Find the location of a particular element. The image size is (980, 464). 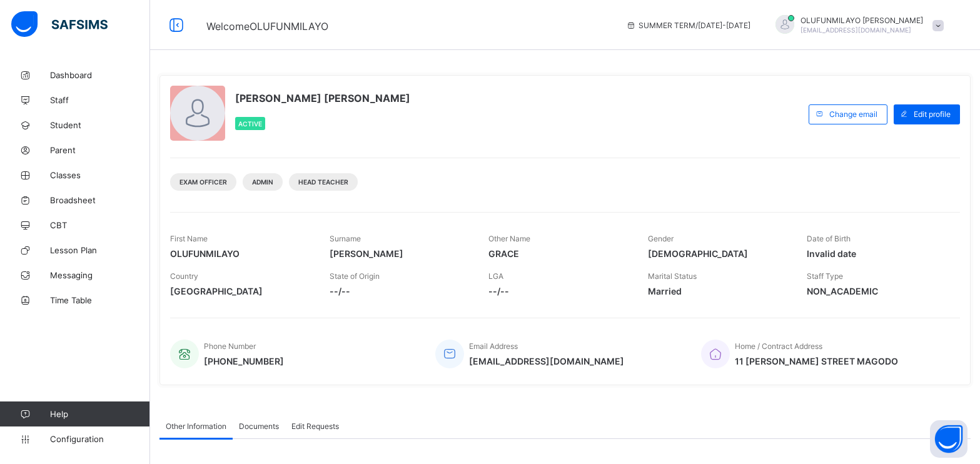

span: Change email is located at coordinates (853, 114).